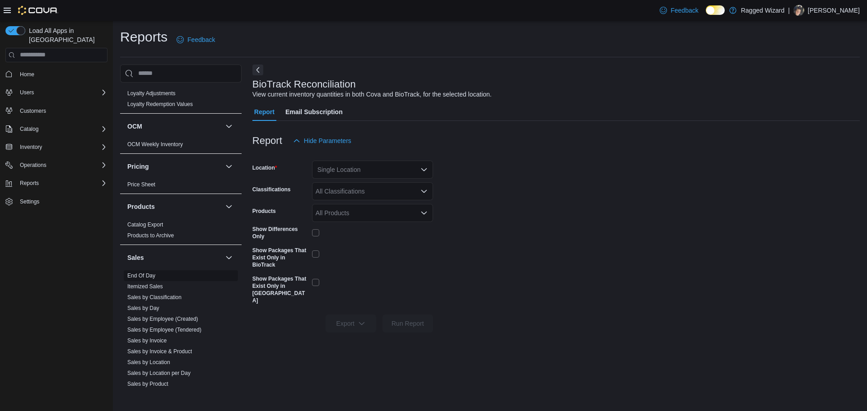 The width and height of the screenshot is (867, 411). What do you see at coordinates (159, 352) in the screenshot?
I see `a: Sales by Invoice & Product` at bounding box center [159, 352].